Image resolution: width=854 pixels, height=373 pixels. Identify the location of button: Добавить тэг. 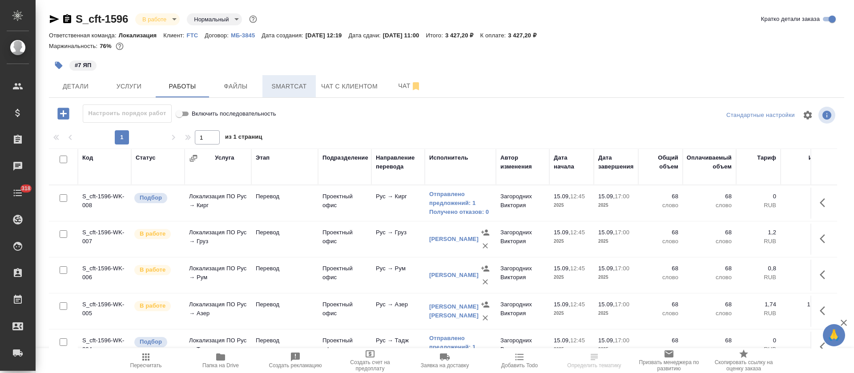
(59, 65).